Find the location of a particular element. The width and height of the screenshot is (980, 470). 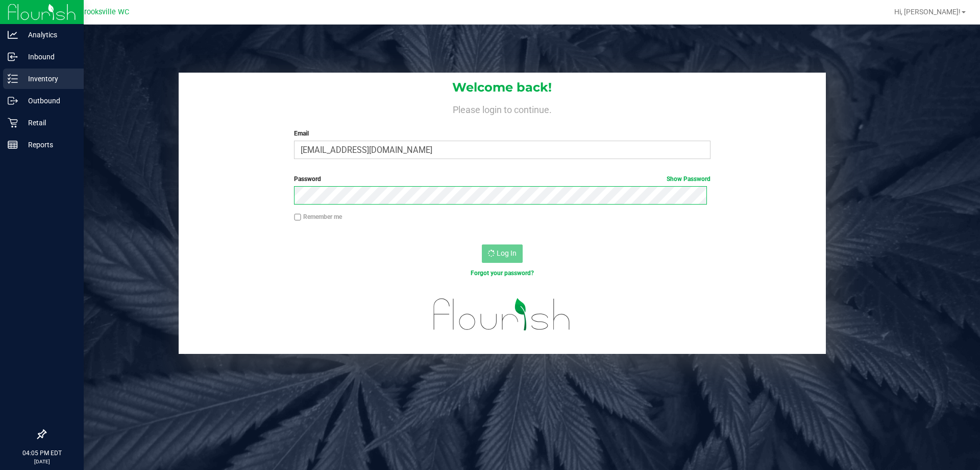

inline-svg: Retail is located at coordinates (13, 123).